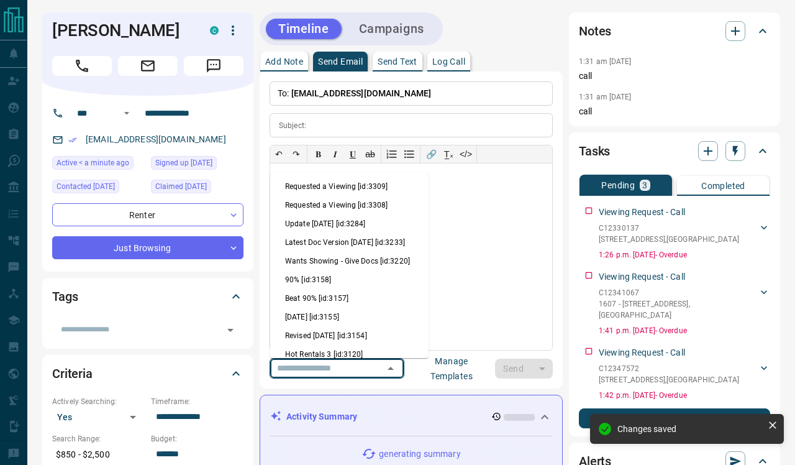  What do you see at coordinates (98, 439) in the screenshot?
I see `p: Search Range:` at bounding box center [98, 439].